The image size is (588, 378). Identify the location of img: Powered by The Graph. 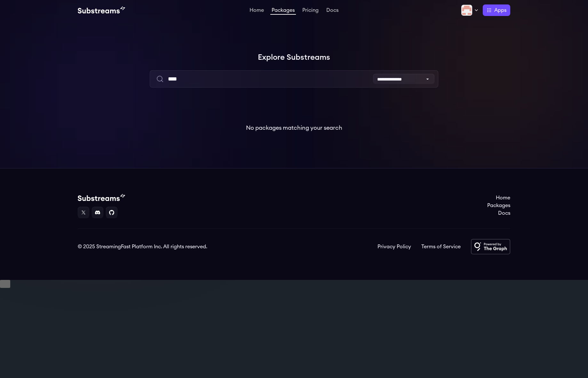
(490, 247).